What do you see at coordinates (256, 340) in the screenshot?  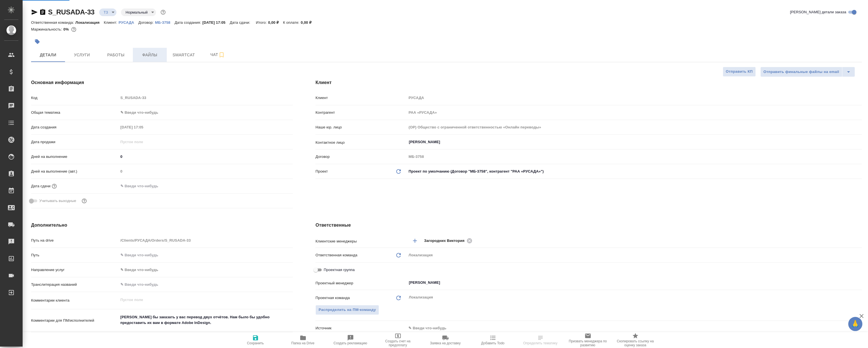 I see `button: Сохранить` at bounding box center [256, 340].